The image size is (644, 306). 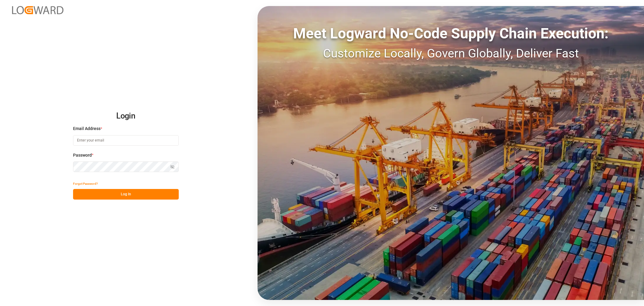 I want to click on button: Forgot Password?, so click(x=85, y=183).